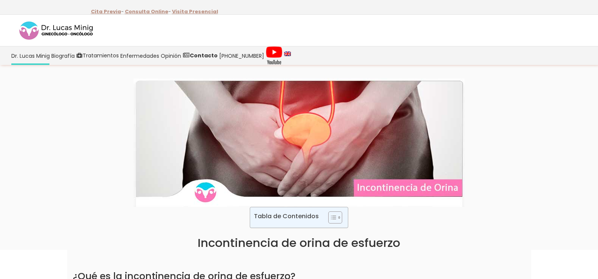 This screenshot has width=598, height=279. Describe the element at coordinates (31, 55) in the screenshot. I see `span: Dr. Lucas Minig` at that location.